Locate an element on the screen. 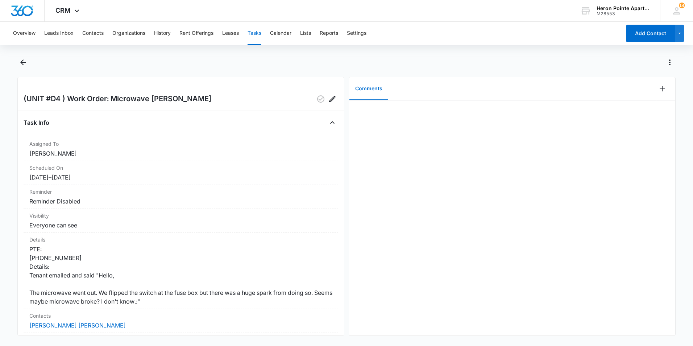 The width and height of the screenshot is (693, 346). button: Comments is located at coordinates (368, 89).